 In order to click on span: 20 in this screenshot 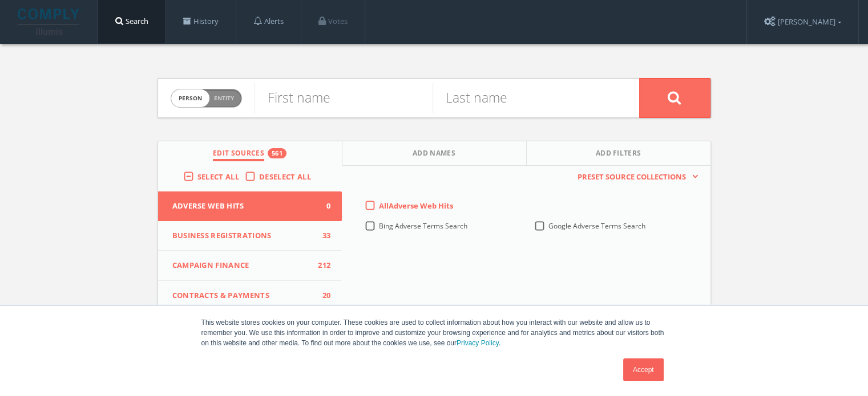, I will do `click(322, 297)`.